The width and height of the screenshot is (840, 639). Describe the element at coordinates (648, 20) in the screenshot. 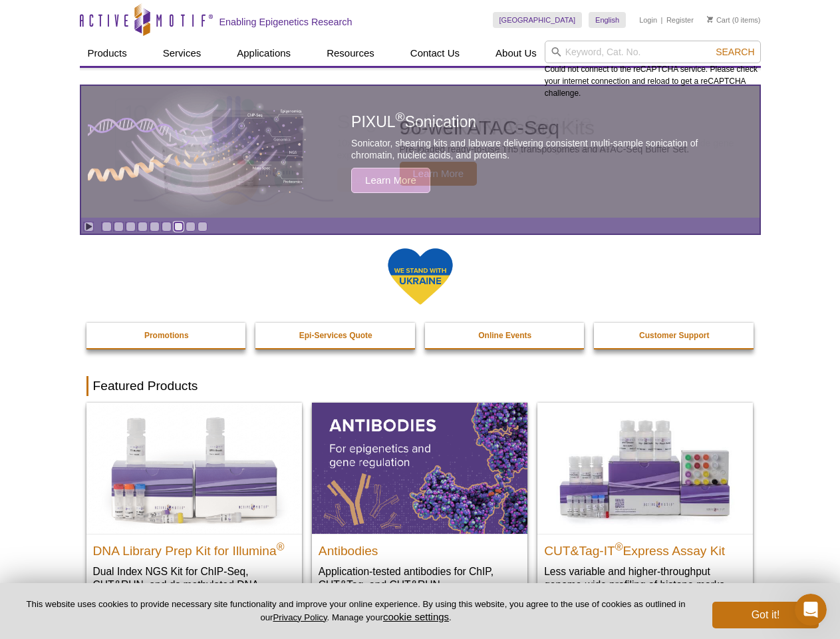

I see `a: Login` at that location.